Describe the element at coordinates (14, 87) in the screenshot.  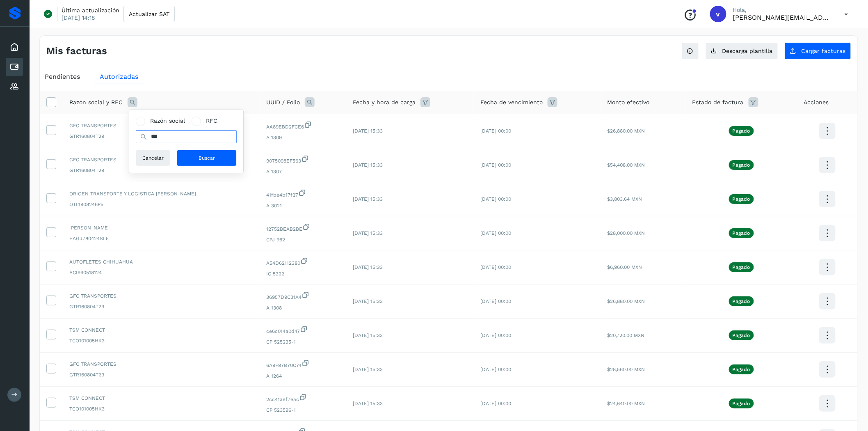
I see `div: Proveedores` at that location.